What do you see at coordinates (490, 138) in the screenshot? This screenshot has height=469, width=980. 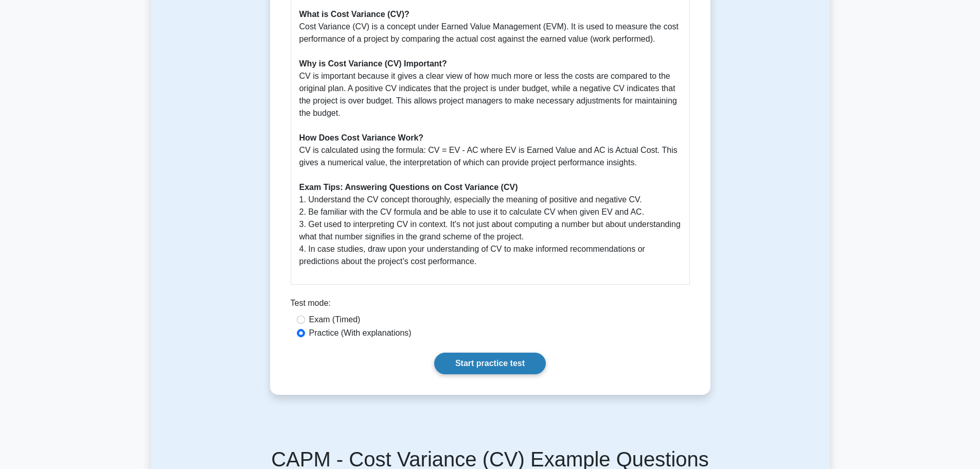 I see `p: Cost Variance (CV) is a concept under Earned Value Management (EVM). It is used to measure the co...` at bounding box center [490, 138].